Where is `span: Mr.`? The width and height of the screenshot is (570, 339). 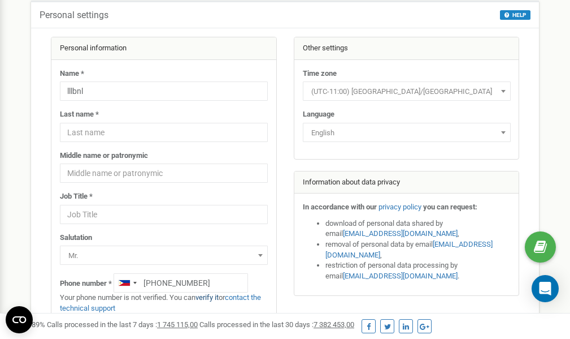
span: Mr. is located at coordinates (164, 255).